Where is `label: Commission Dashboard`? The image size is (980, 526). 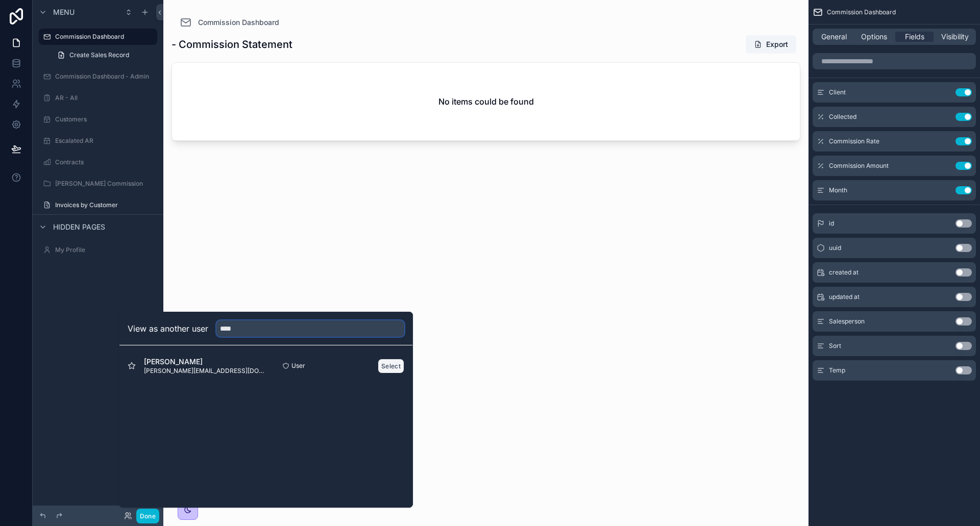 label: Commission Dashboard is located at coordinates (103, 37).